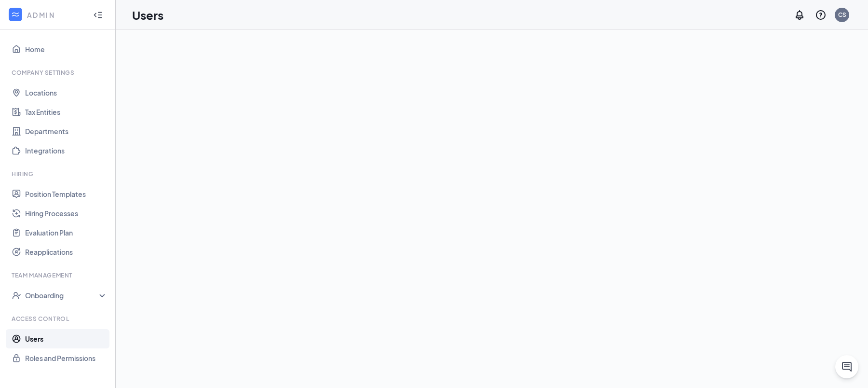 This screenshot has height=388, width=868. I want to click on div: ADMIN, so click(55, 15).